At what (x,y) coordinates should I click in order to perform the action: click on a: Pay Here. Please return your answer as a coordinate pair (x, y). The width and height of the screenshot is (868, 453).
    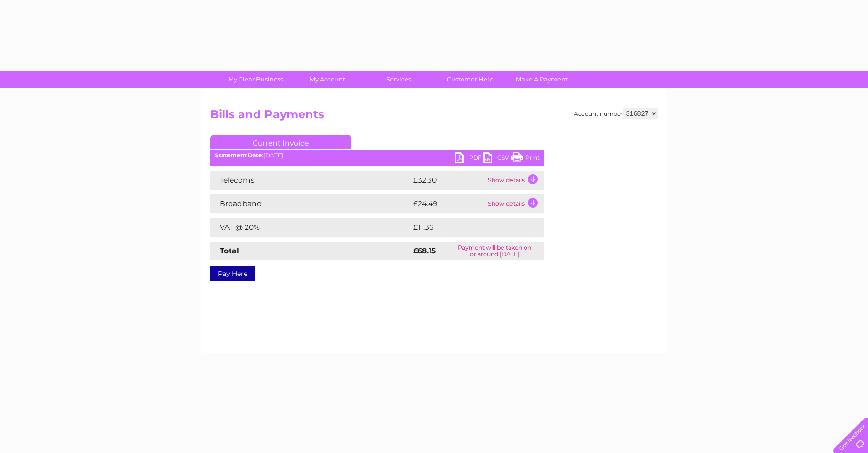
    Looking at the image, I should click on (232, 273).